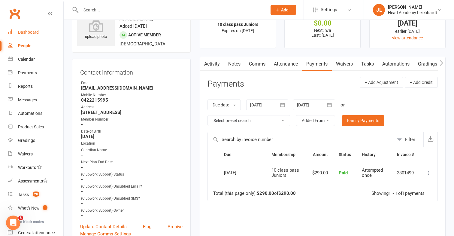  I want to click on div: Email, so click(132, 83).